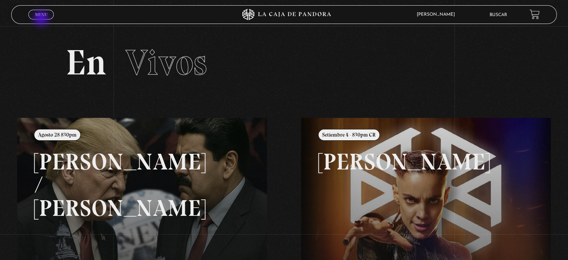 This screenshot has height=260, width=568. Describe the element at coordinates (41, 15) in the screenshot. I see `span: Menu` at that location.